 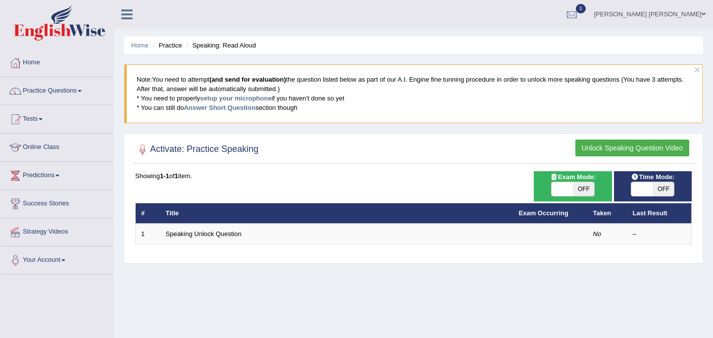 What do you see at coordinates (581, 8) in the screenshot?
I see `span: 0` at bounding box center [581, 8].